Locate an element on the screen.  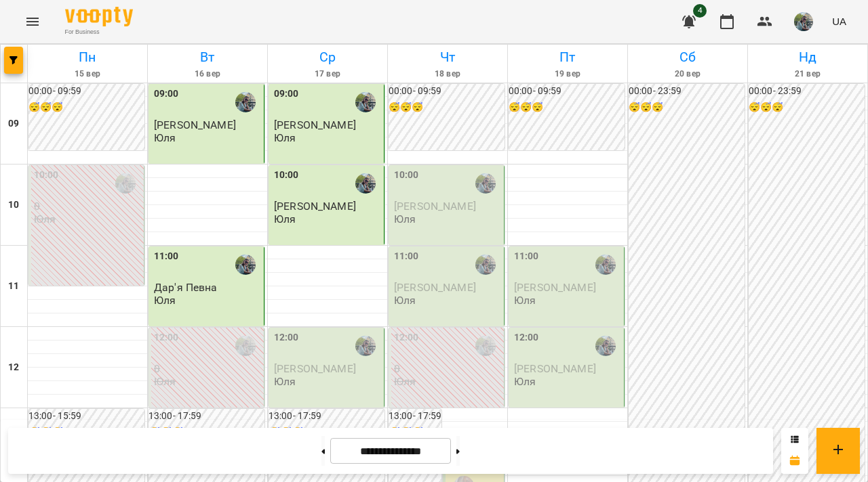
span: For Business is located at coordinates (99, 32).